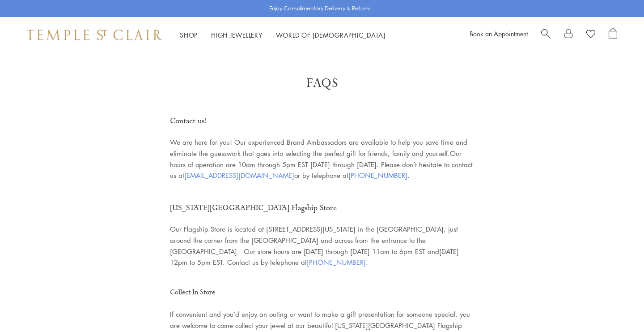  I want to click on a: Open Shopping Bag, so click(613, 35).